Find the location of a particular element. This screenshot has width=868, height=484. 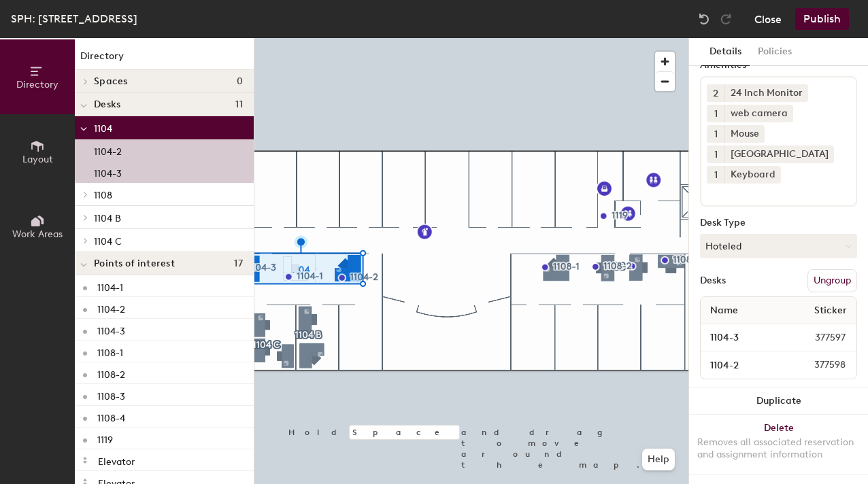

span: 377598 is located at coordinates (818, 365).